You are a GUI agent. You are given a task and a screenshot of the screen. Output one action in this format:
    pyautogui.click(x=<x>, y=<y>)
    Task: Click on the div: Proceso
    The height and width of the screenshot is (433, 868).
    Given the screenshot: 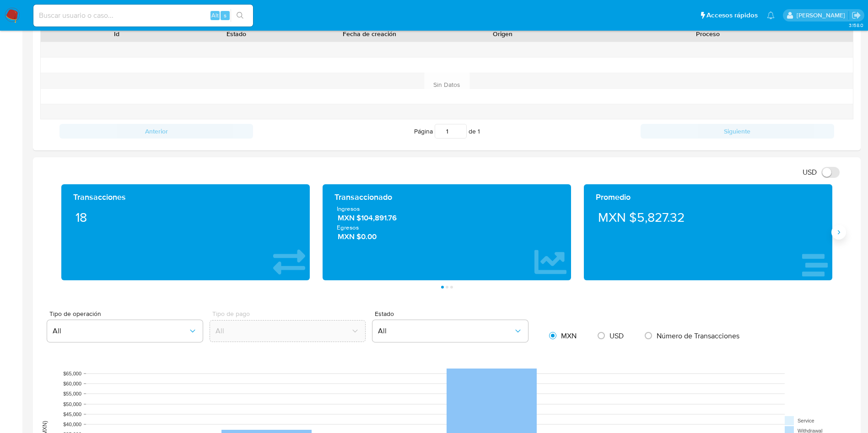 What is the action you would take?
    pyautogui.click(x=708, y=34)
    